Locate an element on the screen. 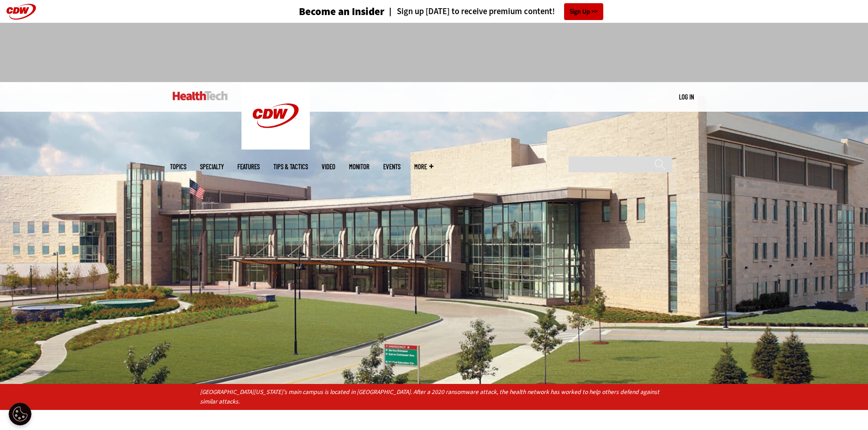  span: Topics is located at coordinates (178, 166).